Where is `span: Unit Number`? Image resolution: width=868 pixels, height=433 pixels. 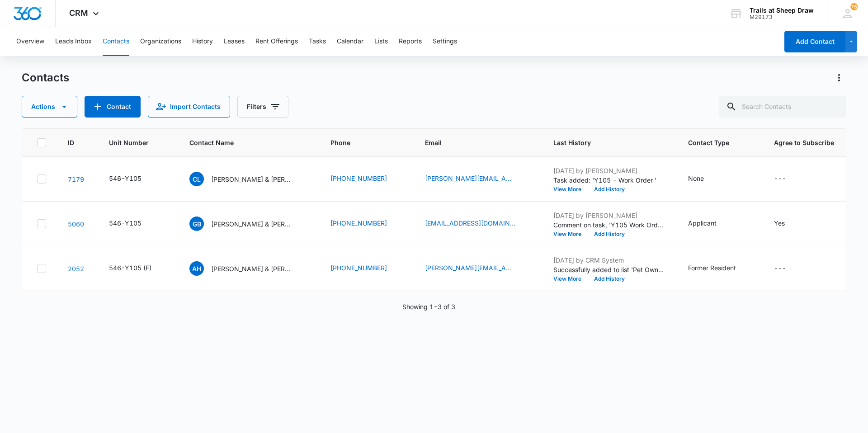
span: Unit Number is located at coordinates (138, 142).